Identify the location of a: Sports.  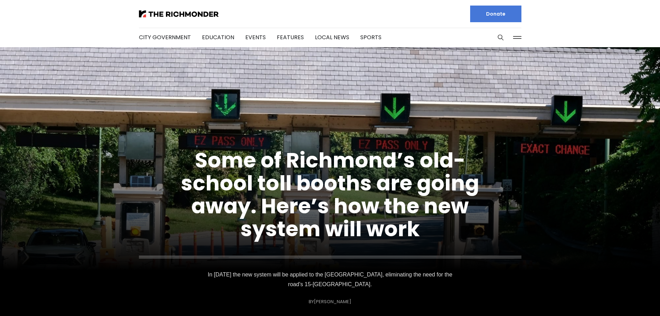
(371, 37).